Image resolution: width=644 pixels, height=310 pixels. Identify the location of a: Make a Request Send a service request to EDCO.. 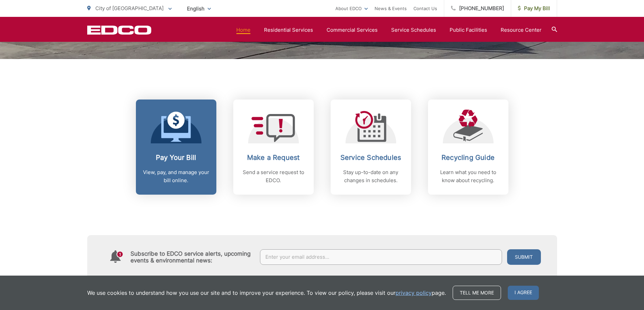
(274, 147).